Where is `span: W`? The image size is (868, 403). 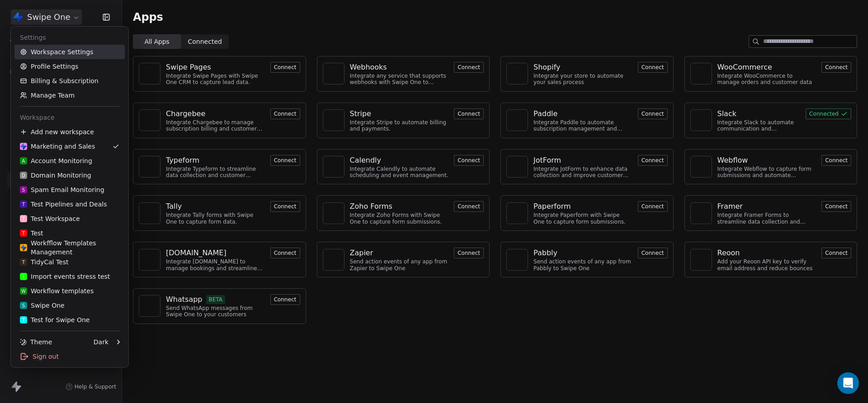 span: W is located at coordinates (24, 291).